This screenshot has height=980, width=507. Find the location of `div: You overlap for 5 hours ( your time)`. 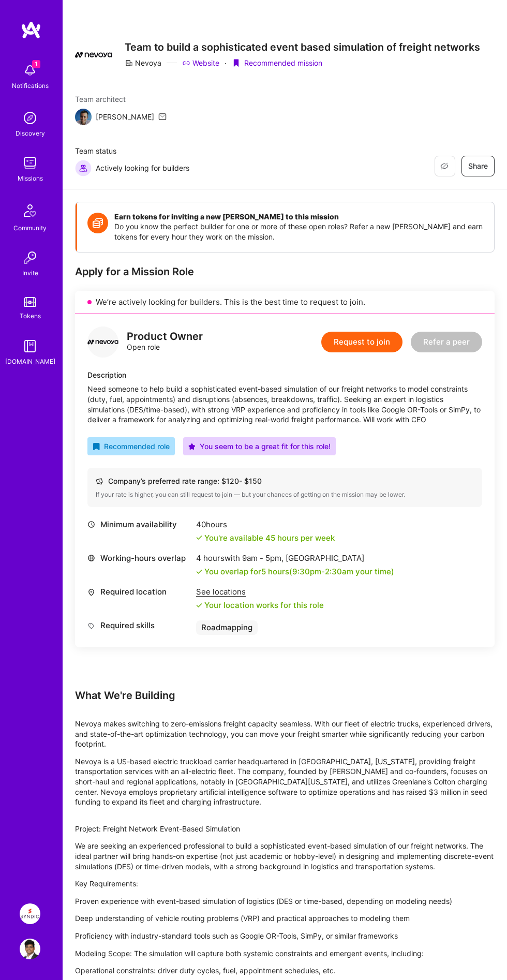

div: You overlap for 5 hours ( your time) is located at coordinates (299, 572).